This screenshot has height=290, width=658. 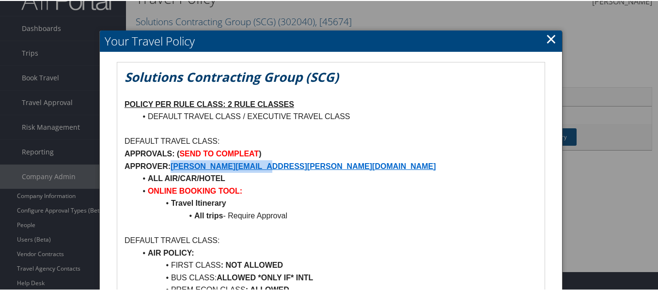 What do you see at coordinates (171, 252) in the screenshot?
I see `strong: AIR POLICY:` at bounding box center [171, 252].